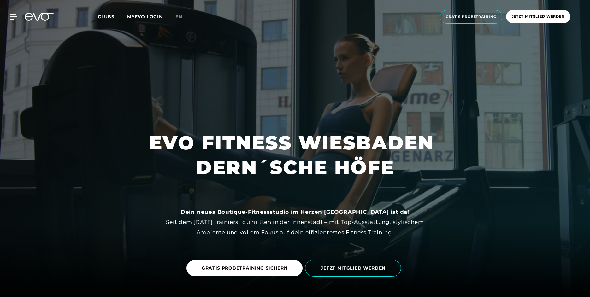 Image resolution: width=590 pixels, height=297 pixels. What do you see at coordinates (354, 268) in the screenshot?
I see `a: JETZT MITGLIED WERDEN` at bounding box center [354, 268].